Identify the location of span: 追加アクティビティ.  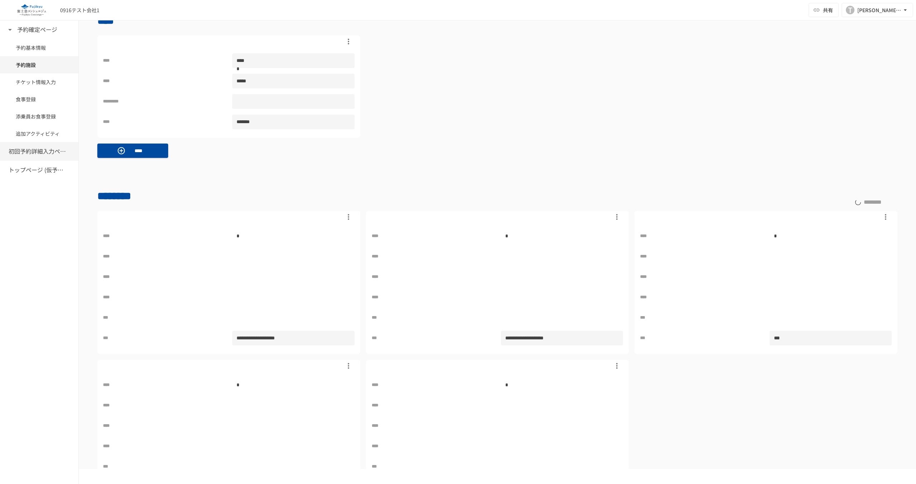
(39, 134).